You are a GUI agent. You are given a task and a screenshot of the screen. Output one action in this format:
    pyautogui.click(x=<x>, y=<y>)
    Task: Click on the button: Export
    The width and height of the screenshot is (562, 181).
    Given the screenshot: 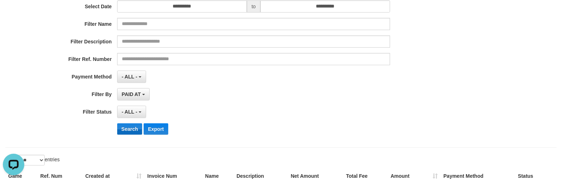 What is the action you would take?
    pyautogui.click(x=156, y=129)
    